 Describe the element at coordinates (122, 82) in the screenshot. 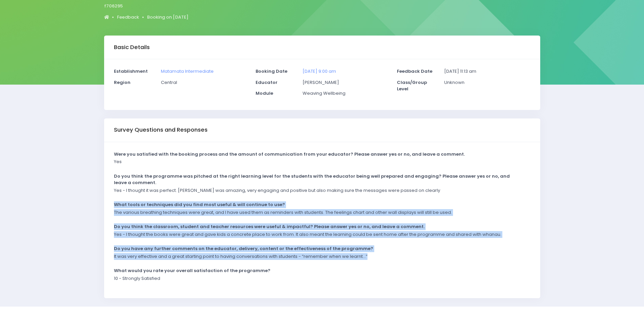

I see `strong: Region` at that location.